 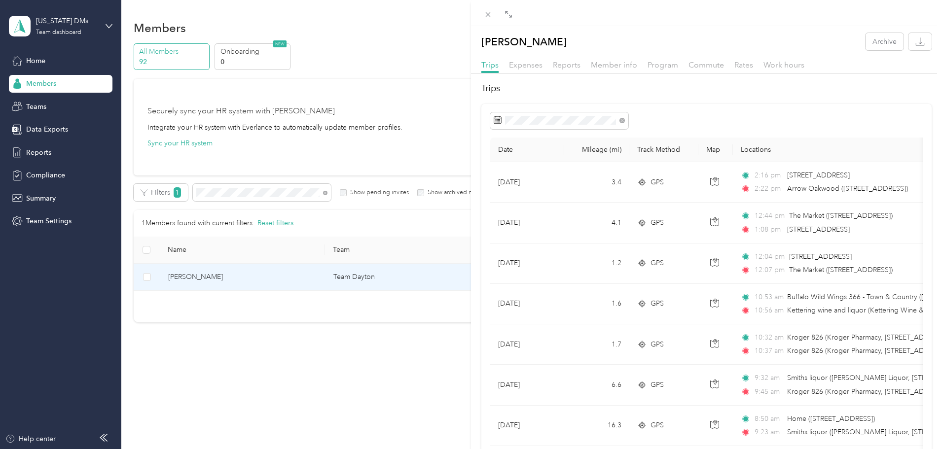 I want to click on button: Archive, so click(x=884, y=41).